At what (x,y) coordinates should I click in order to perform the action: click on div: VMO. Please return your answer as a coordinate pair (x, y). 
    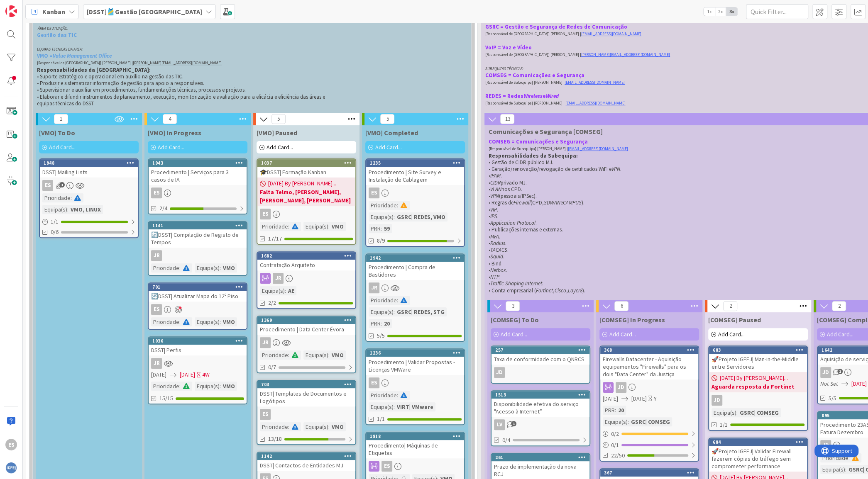
    Looking at the image, I should click on (337, 427).